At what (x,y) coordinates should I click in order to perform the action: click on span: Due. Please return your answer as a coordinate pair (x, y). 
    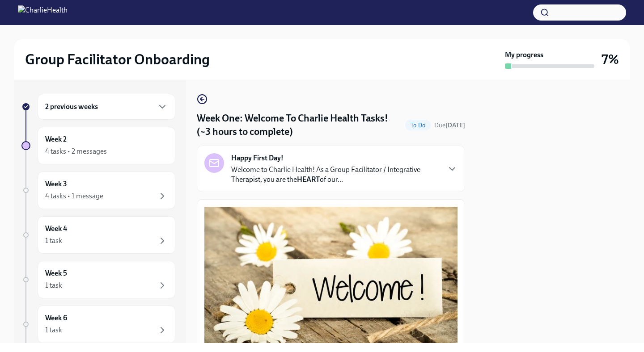
    Looking at the image, I should click on (450, 125).